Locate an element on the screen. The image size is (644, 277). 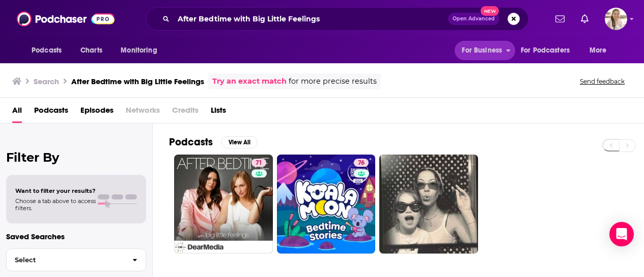
div: Search podcasts, credits, & more... is located at coordinates (337, 19).